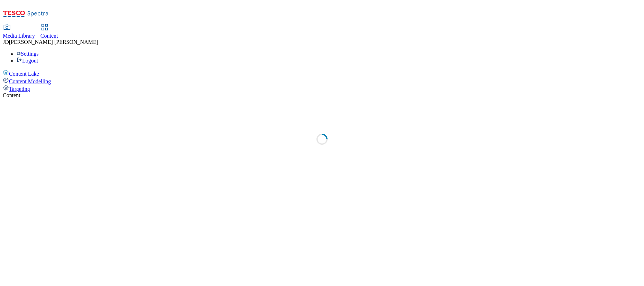  Describe the element at coordinates (322, 95) in the screenshot. I see `div: Content` at that location.